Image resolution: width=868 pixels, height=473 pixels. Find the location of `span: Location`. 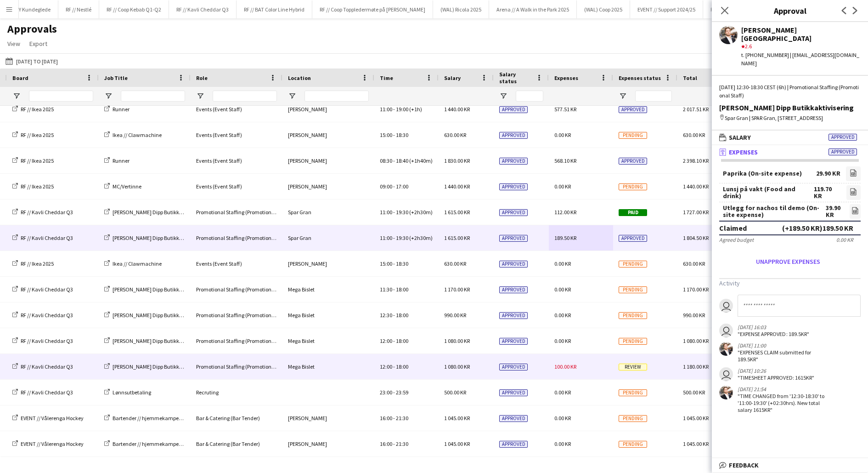

span: Location is located at coordinates (299, 77).